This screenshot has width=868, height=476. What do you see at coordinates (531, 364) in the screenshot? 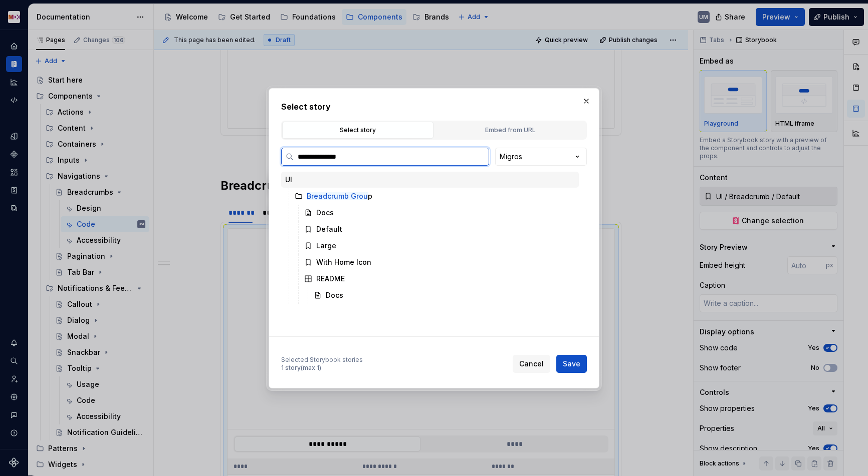
I see `span: Cancel` at bounding box center [531, 364].